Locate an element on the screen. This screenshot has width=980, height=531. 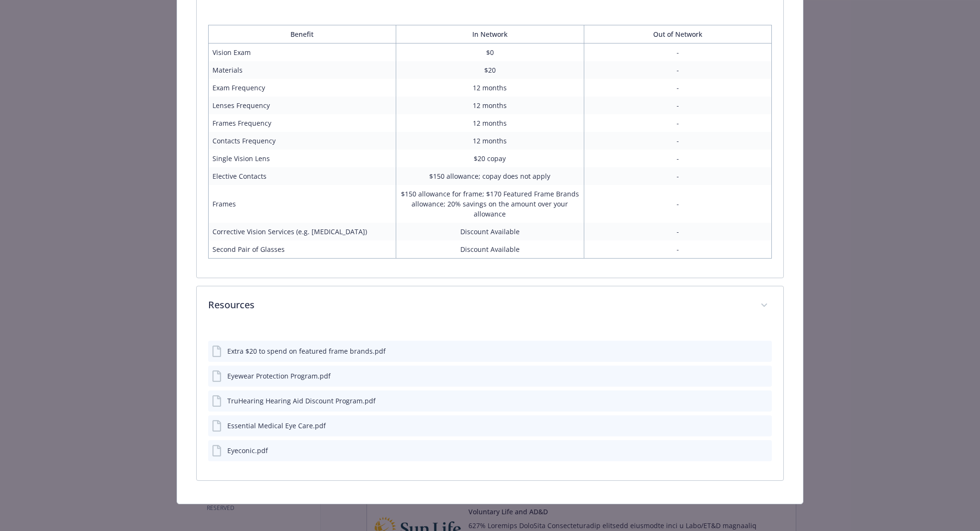
td: Vision Exam is located at coordinates (302, 52).